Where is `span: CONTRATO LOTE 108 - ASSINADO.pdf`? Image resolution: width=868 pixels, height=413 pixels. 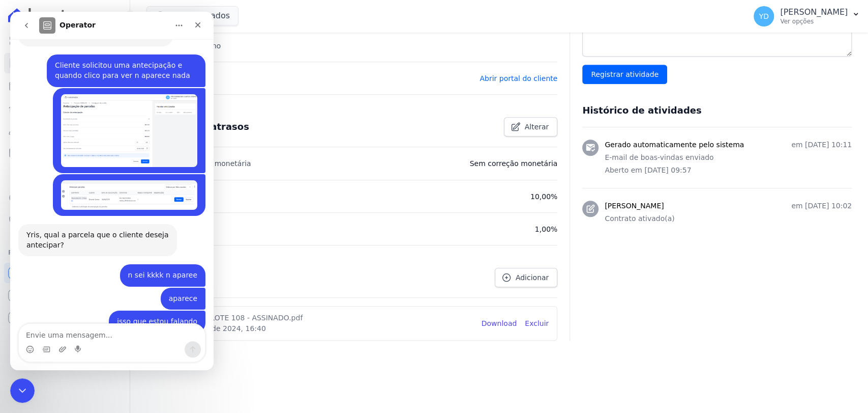 span: CONTRATO LOTE 108 - ASSINADO.pdf is located at coordinates (321, 318).